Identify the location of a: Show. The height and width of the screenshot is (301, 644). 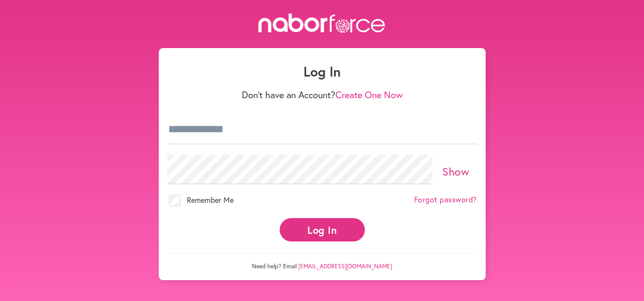
(455, 171).